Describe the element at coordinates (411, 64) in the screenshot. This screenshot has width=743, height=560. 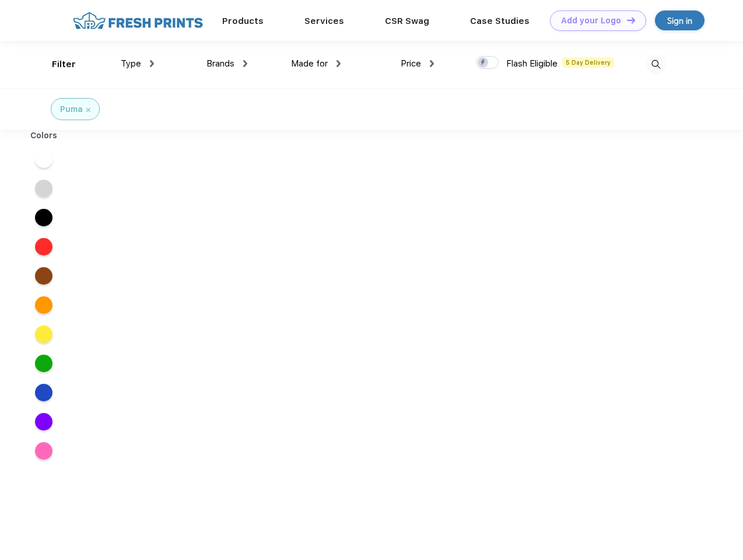
I see `span: Price` at that location.